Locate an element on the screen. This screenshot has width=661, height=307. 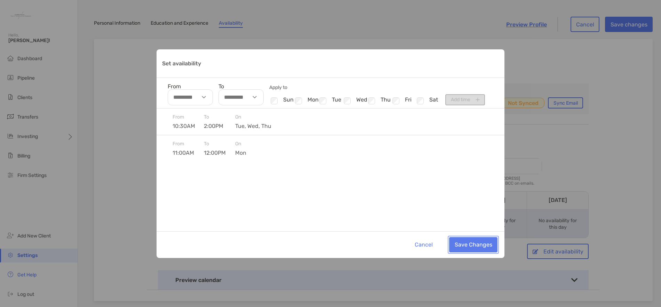
span: 12:00PM is located at coordinates (220, 153).